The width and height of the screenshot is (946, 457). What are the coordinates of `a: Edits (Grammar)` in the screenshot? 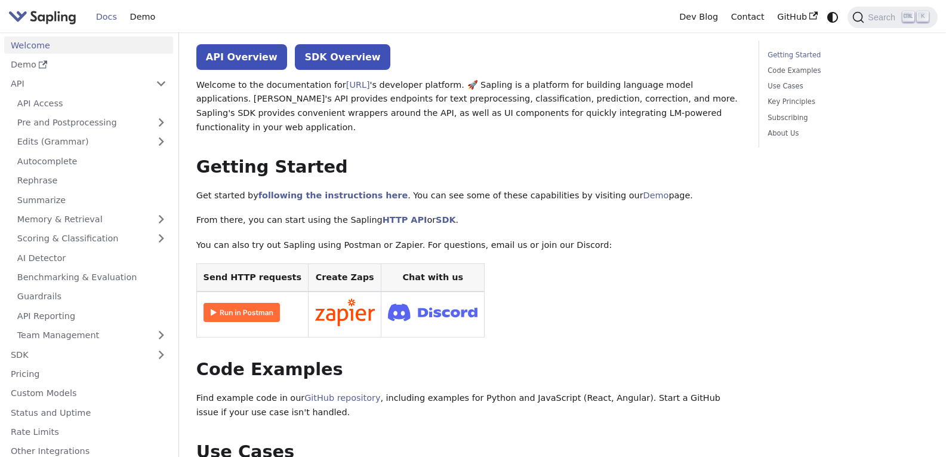 It's located at (92, 141).